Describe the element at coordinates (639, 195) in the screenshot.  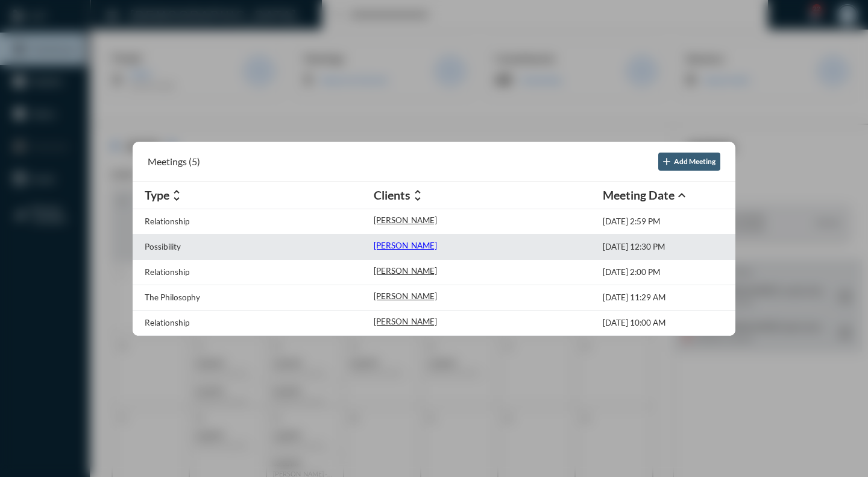
I see `h2: Meeting Date` at that location.